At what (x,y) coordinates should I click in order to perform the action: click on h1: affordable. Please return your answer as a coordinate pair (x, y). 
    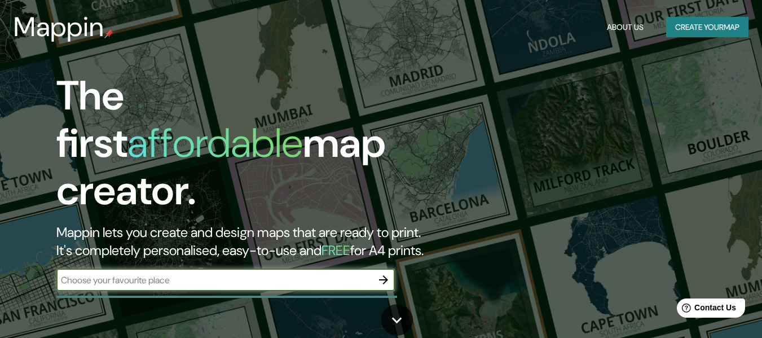
    Looking at the image, I should click on (215, 143).